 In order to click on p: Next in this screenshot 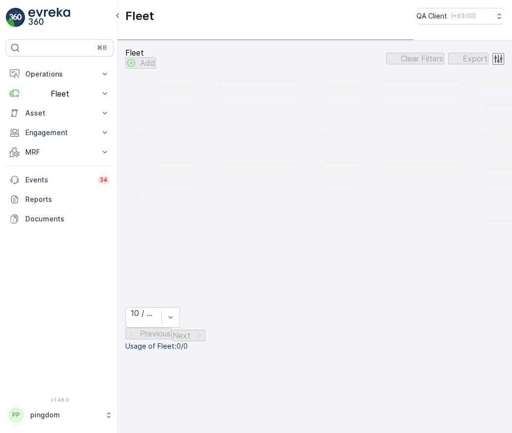, I will do `click(181, 335)`.